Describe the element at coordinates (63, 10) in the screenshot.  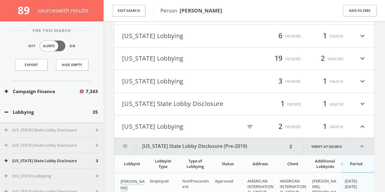
I see `span: source s with results` at that location.